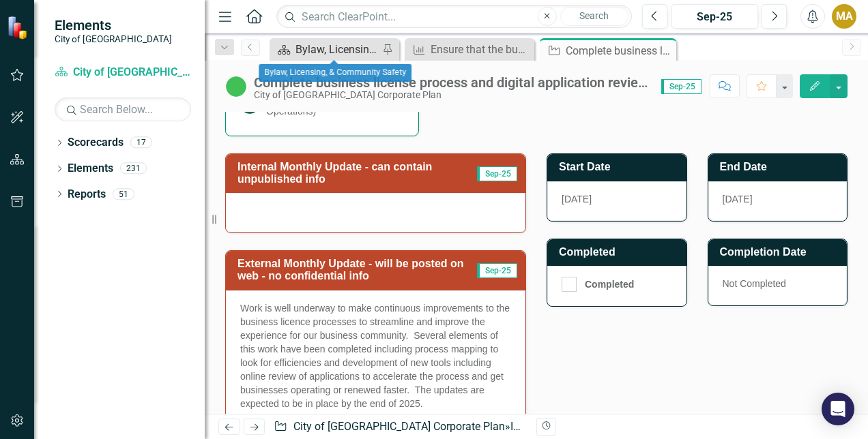 This screenshot has width=868, height=439. I want to click on div: 231, so click(133, 169).